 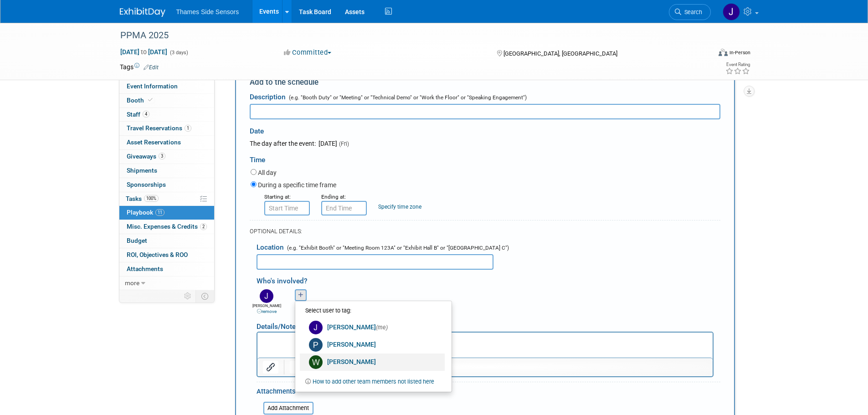 What do you see at coordinates (297, 185) in the screenshot?
I see `label: During a specific time frame` at bounding box center [297, 185].